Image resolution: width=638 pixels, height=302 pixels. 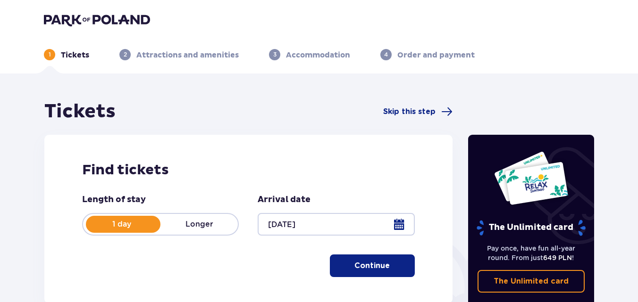 What do you see at coordinates (187, 55) in the screenshot?
I see `p: Attractions and amenities` at bounding box center [187, 55].